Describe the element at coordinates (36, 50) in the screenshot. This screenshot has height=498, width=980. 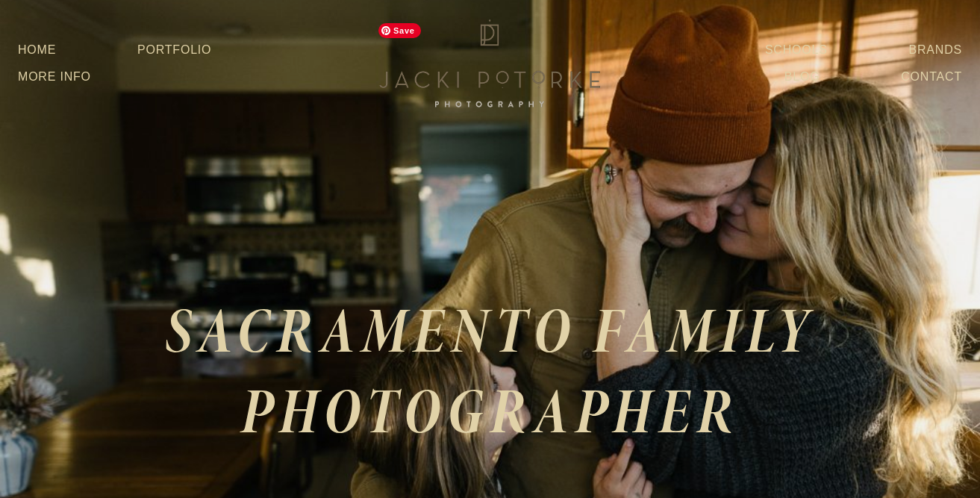
I see `a: Home` at that location.